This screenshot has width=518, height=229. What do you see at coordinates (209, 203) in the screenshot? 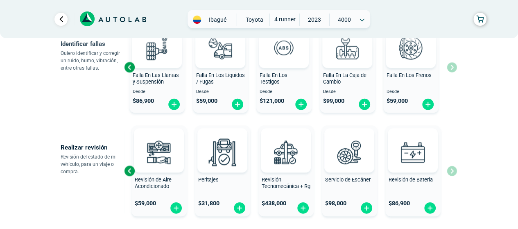
I see `span: $ 31,800` at bounding box center [209, 203].